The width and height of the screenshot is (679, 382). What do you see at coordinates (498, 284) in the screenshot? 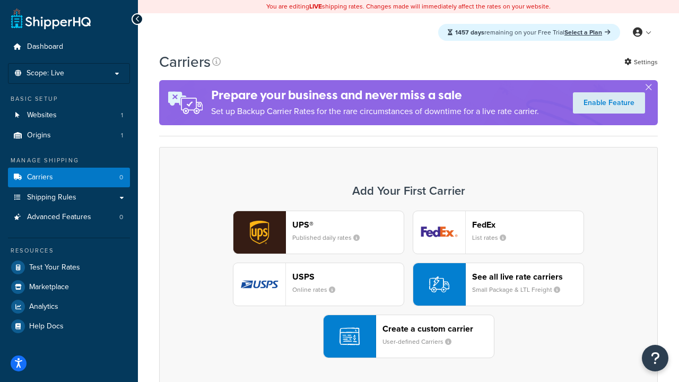
I see `button: See all live rate carriersSmall Package & LTL Freight` at bounding box center [498, 284].